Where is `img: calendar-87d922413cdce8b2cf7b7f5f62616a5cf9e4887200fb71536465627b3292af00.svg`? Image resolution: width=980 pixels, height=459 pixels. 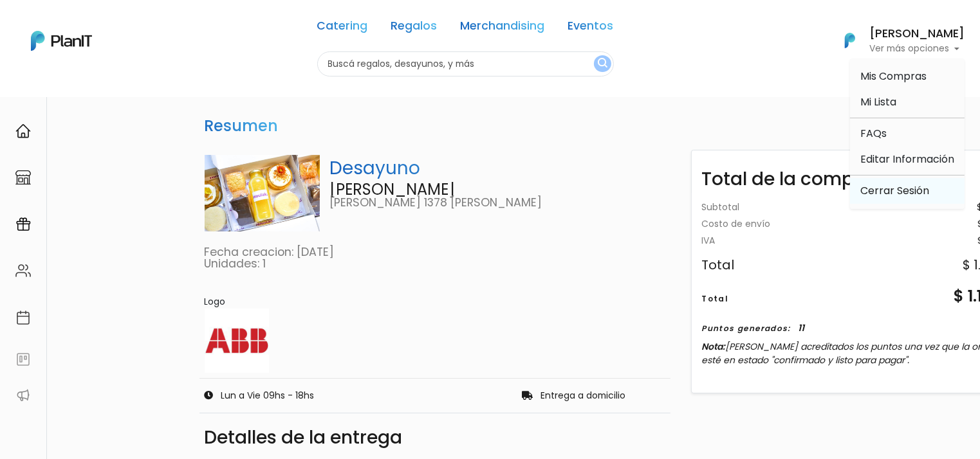 img: calendar-87d922413cdce8b2cf7b7f5f62616a5cf9e4887200fb71536465627b3292af00.svg is located at coordinates (23, 318).